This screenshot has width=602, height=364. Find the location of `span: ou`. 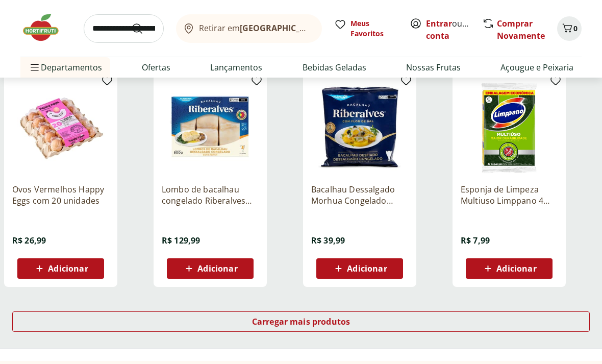

span: ou is located at coordinates (449, 29).